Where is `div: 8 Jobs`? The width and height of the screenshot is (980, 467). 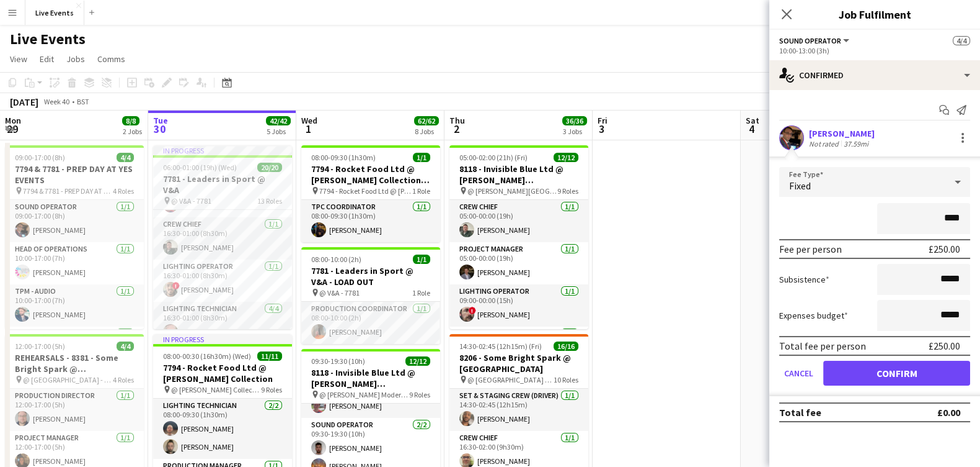
div: 8 Jobs is located at coordinates (427, 131).